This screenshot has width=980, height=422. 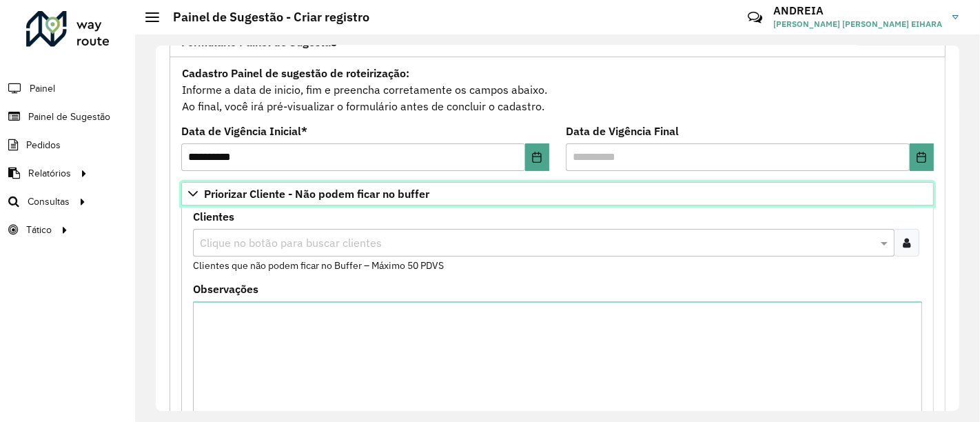 I want to click on label: Data de Vigência Inicial, so click(x=244, y=131).